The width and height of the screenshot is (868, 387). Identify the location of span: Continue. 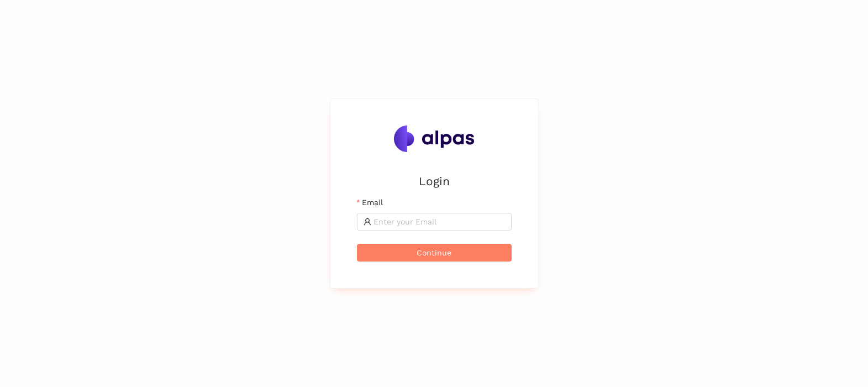
(434, 252).